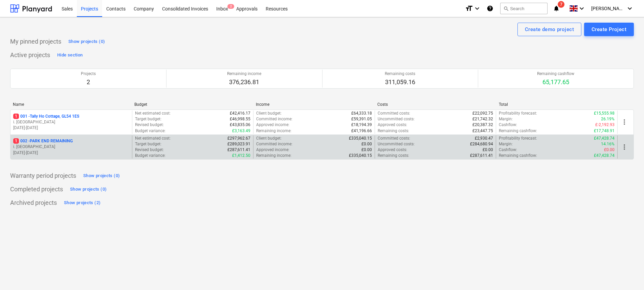 Image resolution: width=644 pixels, height=290 pixels. I want to click on p: £2,930.47, so click(484, 138).